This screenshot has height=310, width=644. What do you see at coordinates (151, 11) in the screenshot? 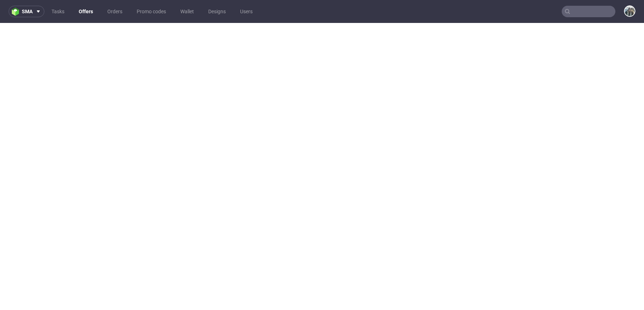
I see `a: Promo codes` at bounding box center [151, 11].